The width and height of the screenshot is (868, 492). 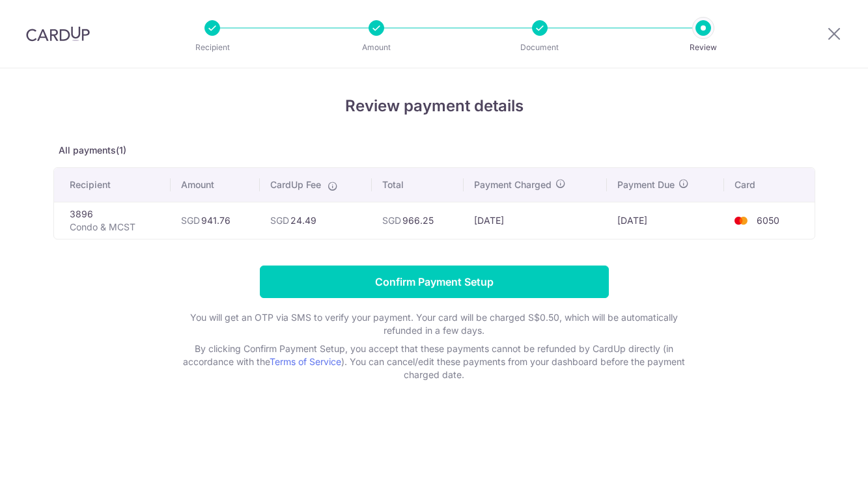 What do you see at coordinates (112, 220) in the screenshot?
I see `td: 3896` at bounding box center [112, 220].